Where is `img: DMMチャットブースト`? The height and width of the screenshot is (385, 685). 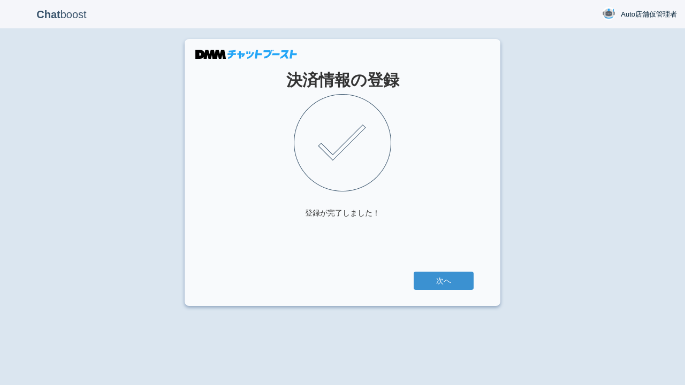
img: DMMチャットブースト is located at coordinates (246, 54).